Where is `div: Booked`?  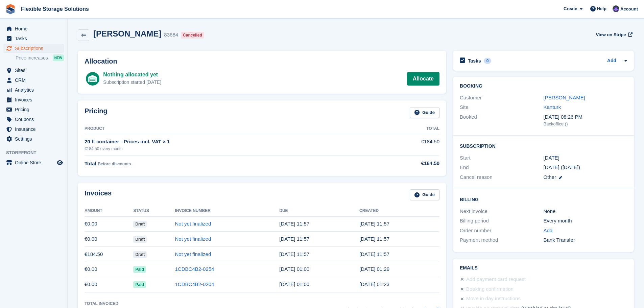
div: Booked is located at coordinates (501, 120).